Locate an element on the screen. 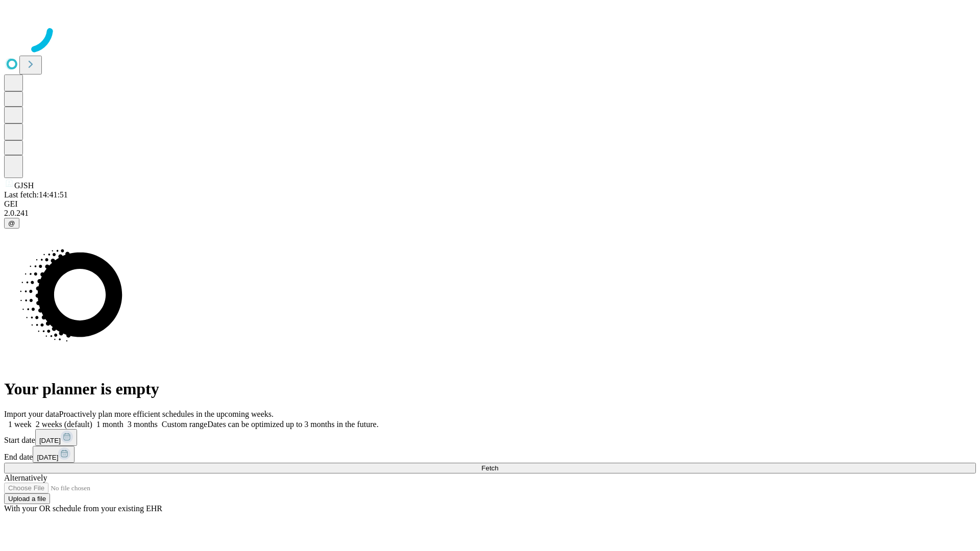 This screenshot has height=551, width=980. span: Import your data is located at coordinates (32, 414).